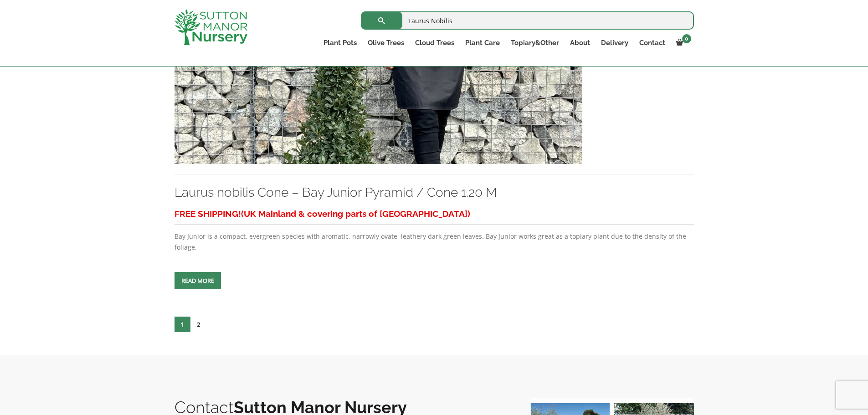  Describe the element at coordinates (378, 65) in the screenshot. I see `a: Laurus nobilis Cone - Bay Junior Pyramid / Cone 1.20 M` at that location.